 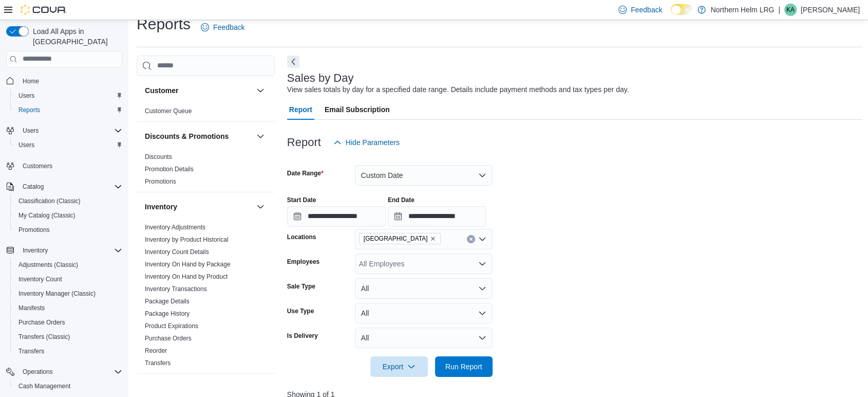 What do you see at coordinates (68, 386) in the screenshot?
I see `button: Cash Management` at bounding box center [68, 386].